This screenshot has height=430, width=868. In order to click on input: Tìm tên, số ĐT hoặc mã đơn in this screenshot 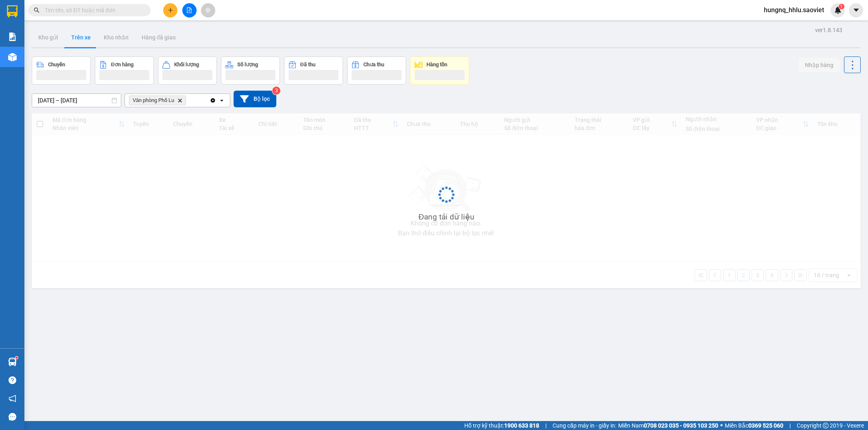, I will do `click(93, 10)`.